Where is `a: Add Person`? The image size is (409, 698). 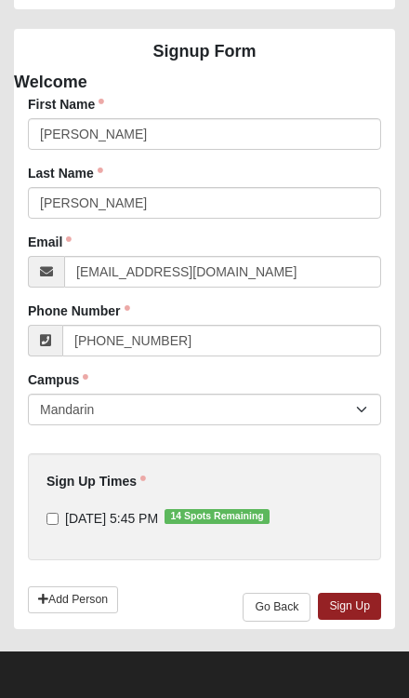
a: Add Person is located at coordinates (73, 599).